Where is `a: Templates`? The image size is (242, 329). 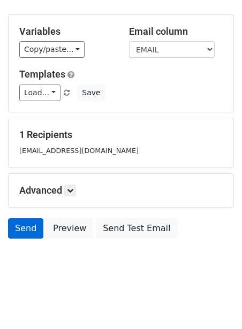 a: Templates is located at coordinates (42, 74).